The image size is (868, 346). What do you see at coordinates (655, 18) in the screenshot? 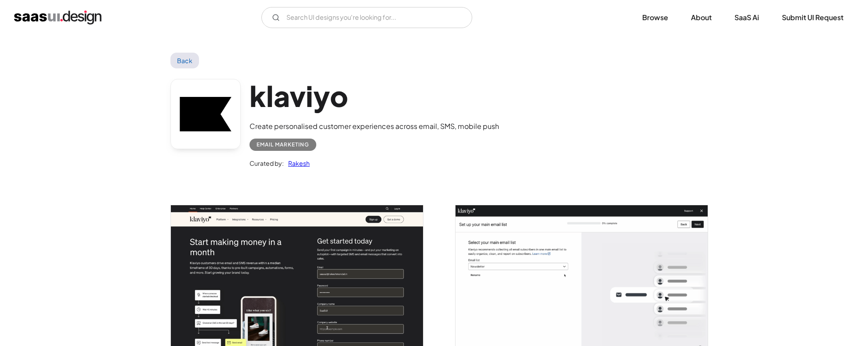
I see `a: Browse` at bounding box center [655, 18].